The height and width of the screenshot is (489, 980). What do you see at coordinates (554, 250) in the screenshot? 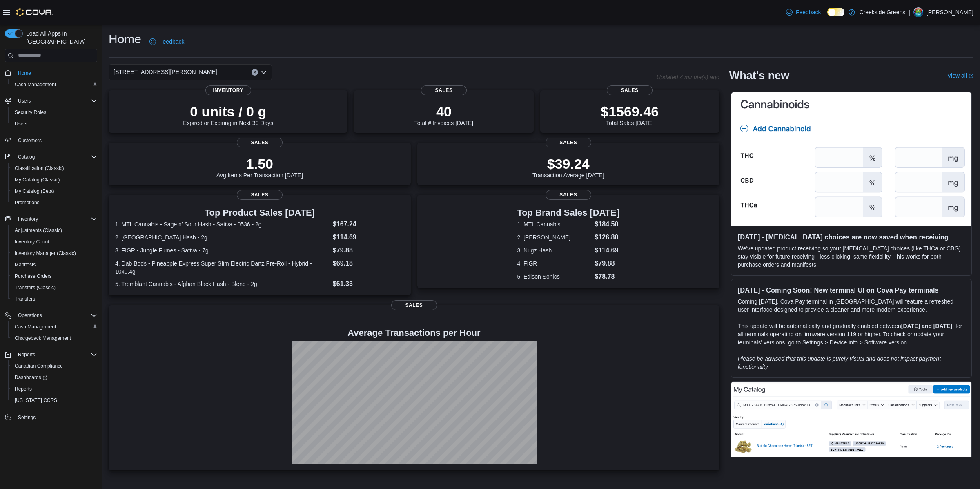
I see `dt: 3. Nugz Hash` at bounding box center [554, 250].